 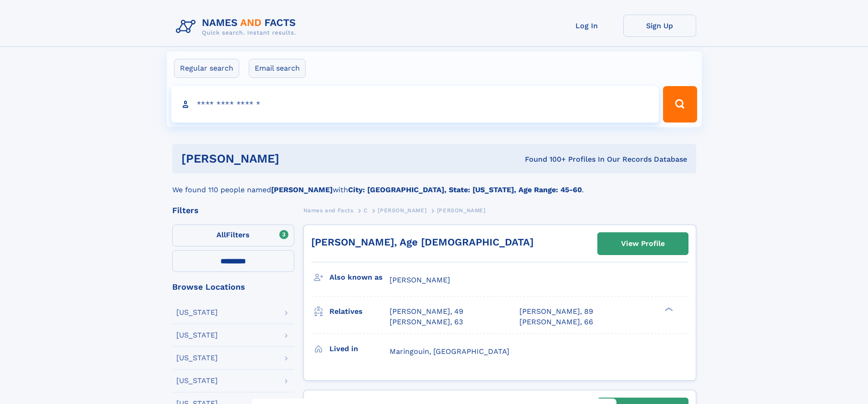 I want to click on div: Filters, so click(x=233, y=210).